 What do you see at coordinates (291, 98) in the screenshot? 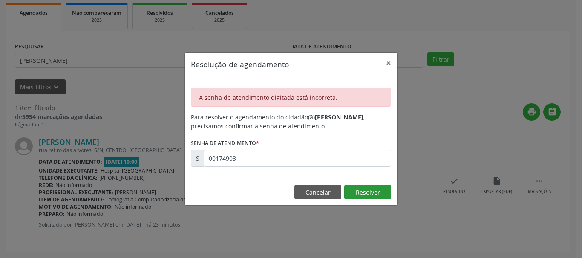
I see `div: A senha de atendimento digitada está incorreta.` at bounding box center [291, 98].